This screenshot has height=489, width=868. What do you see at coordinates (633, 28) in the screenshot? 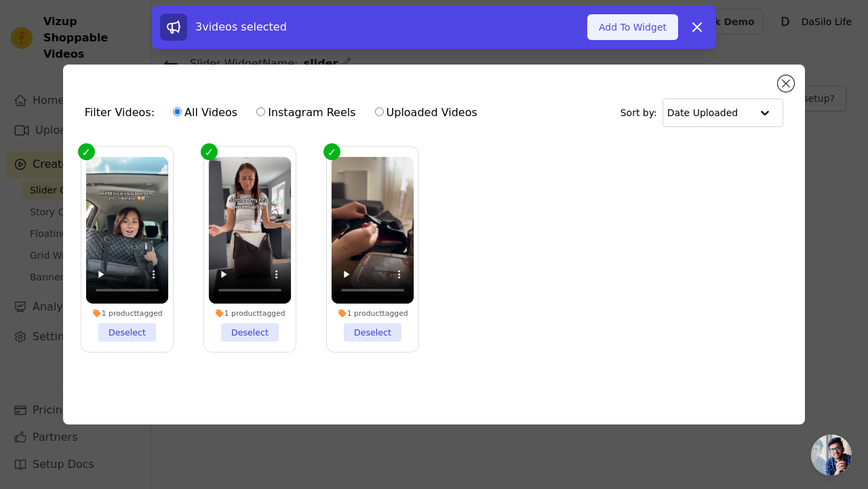
I see `button: Add To Widget` at bounding box center [633, 28].